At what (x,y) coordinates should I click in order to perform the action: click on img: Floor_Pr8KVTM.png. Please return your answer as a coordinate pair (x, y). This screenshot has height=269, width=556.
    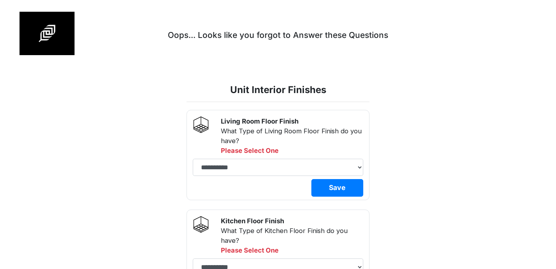
    Looking at the image, I should click on (201, 224).